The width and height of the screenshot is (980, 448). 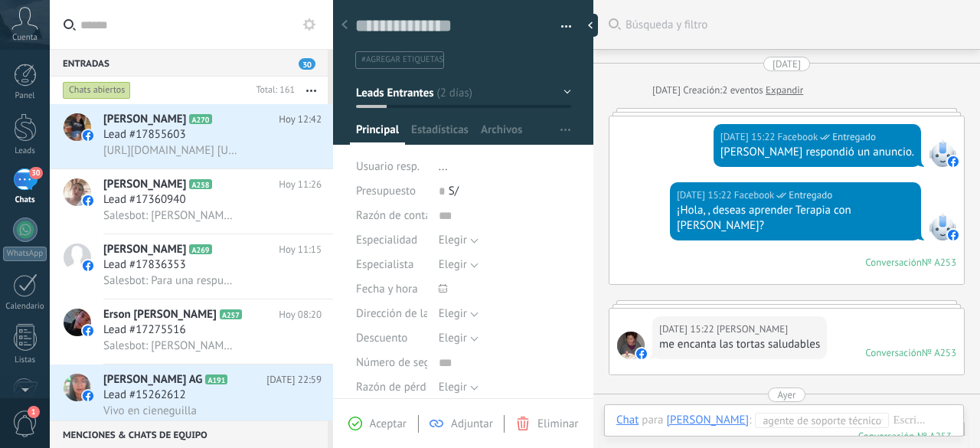 I want to click on span: Razón de contacto, so click(x=401, y=216).